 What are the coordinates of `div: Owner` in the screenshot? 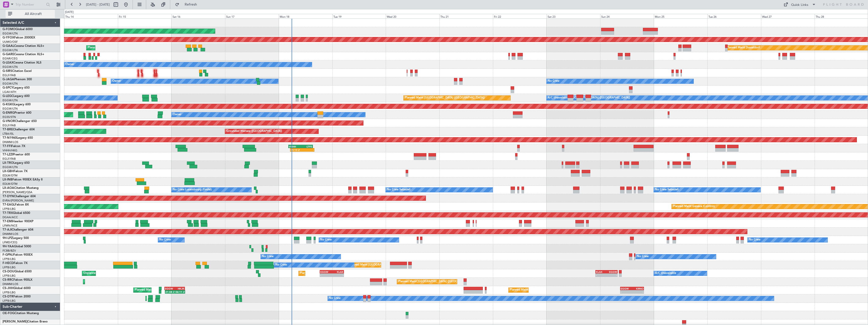 It's located at (70, 65).